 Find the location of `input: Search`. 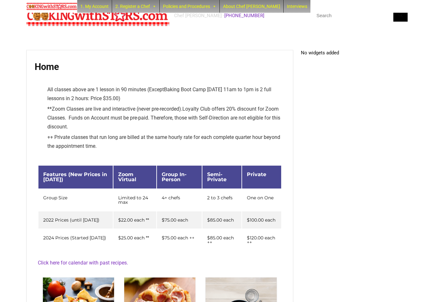

input: Search is located at coordinates (360, 16).